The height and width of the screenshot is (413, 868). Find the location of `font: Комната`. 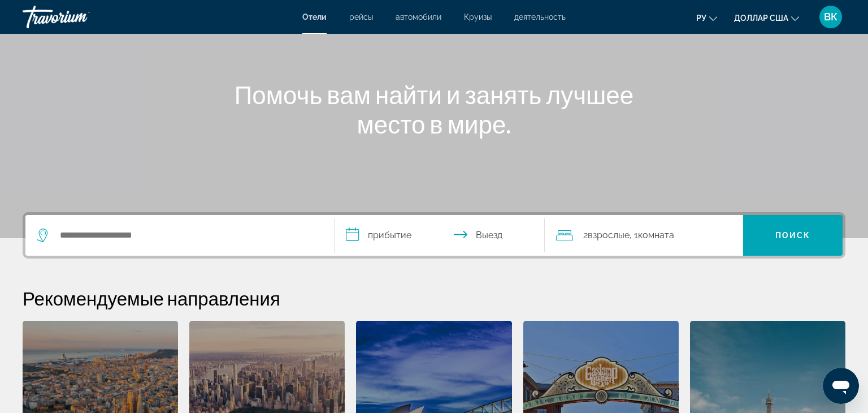

font: Комната is located at coordinates (657, 235).